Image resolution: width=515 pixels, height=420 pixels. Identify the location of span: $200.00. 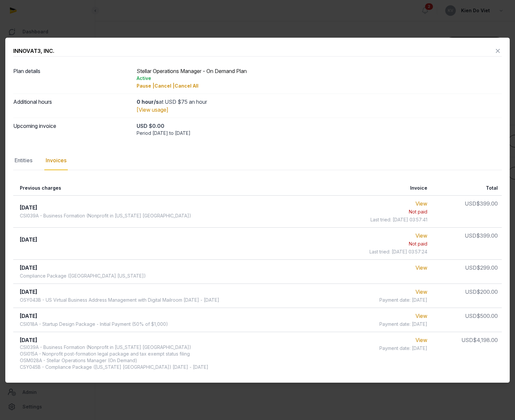
(487, 292).